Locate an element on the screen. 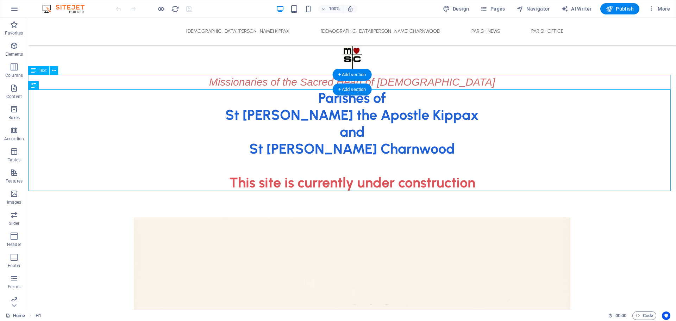  span: Navigator is located at coordinates (533, 9).